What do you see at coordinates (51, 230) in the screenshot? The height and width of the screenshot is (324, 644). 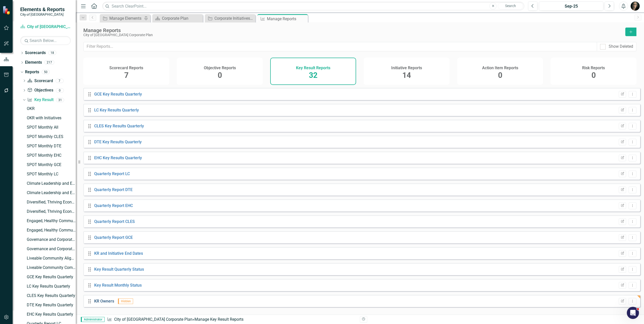 I see `div: Engaged, Healthy Community Completed Key Results` at bounding box center [51, 230].